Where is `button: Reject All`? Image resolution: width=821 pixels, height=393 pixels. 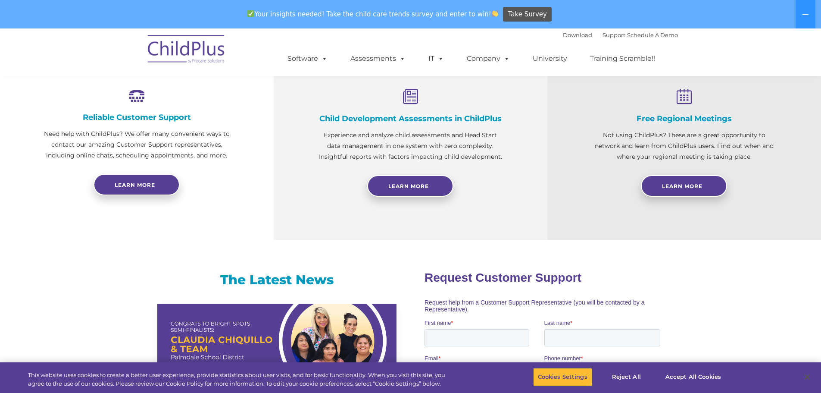 button: Reject All is located at coordinates (626, 377).